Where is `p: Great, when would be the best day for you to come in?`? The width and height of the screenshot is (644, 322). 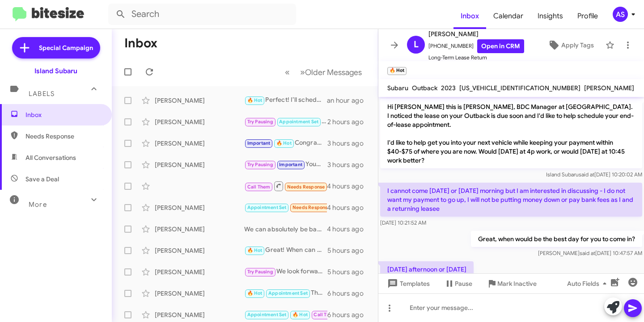
p: Great, when would be the best day for you to come in? is located at coordinates (556, 239).